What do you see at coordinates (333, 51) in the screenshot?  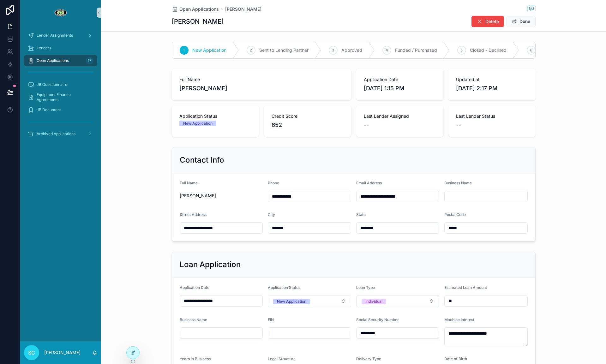 I see `span: 3` at bounding box center [333, 51].